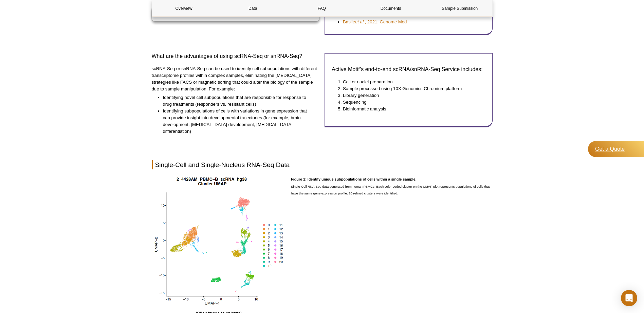  What do you see at coordinates (410, 89) in the screenshot?
I see `li: Sample processed using 10X Genomics Chromium platform` at bounding box center [410, 89].